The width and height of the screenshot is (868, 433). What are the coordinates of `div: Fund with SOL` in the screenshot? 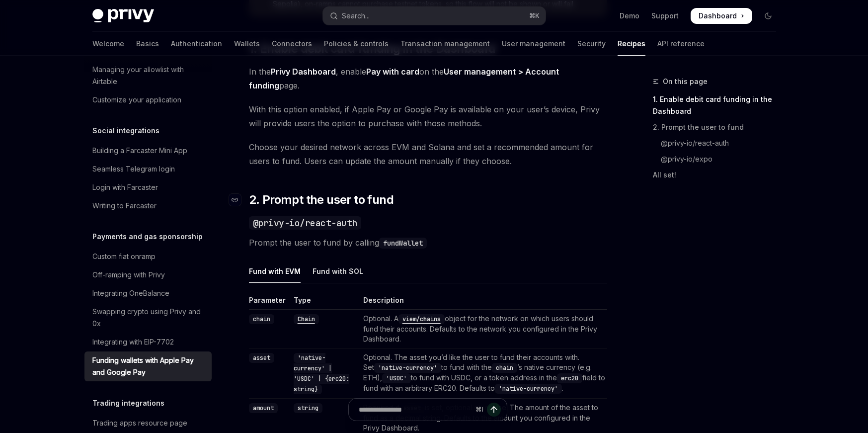 It's located at (338, 271).